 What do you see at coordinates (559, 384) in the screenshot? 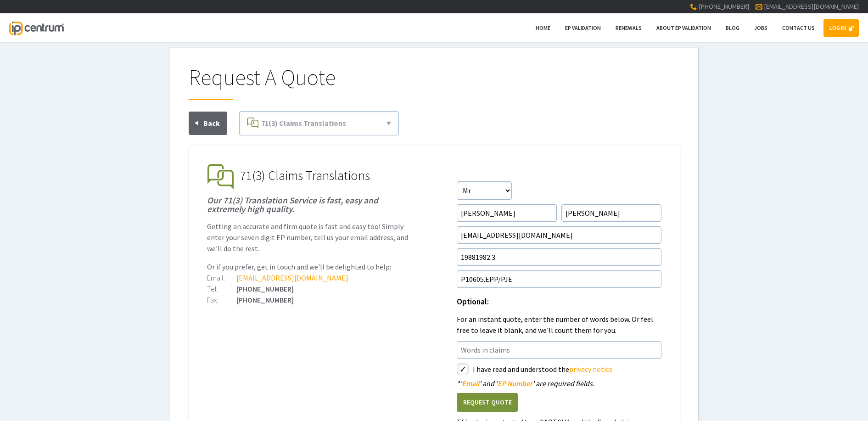
I see `div: ' ' and ' ' are required fields.` at bounding box center [559, 384].